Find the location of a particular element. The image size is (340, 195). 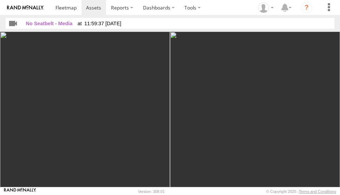

img: 357660102053600-2-1758643177.jpg is located at coordinates (255, 110).